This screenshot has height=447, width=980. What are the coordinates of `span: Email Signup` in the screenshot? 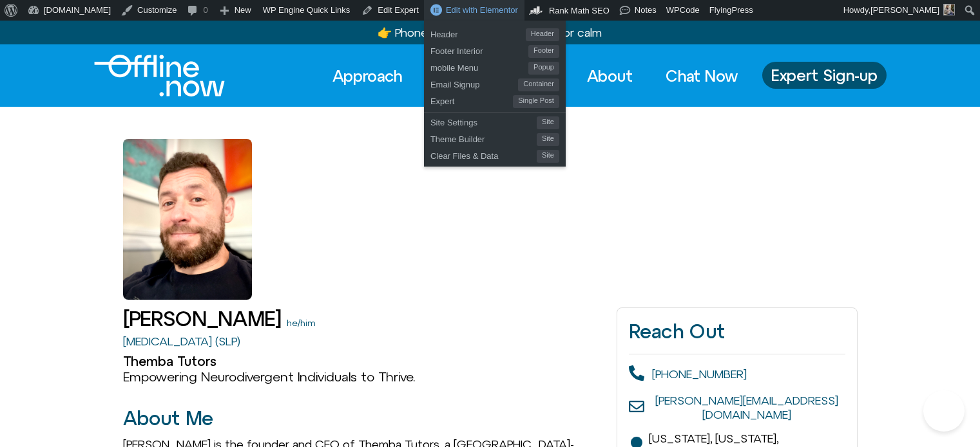 It's located at (474, 83).